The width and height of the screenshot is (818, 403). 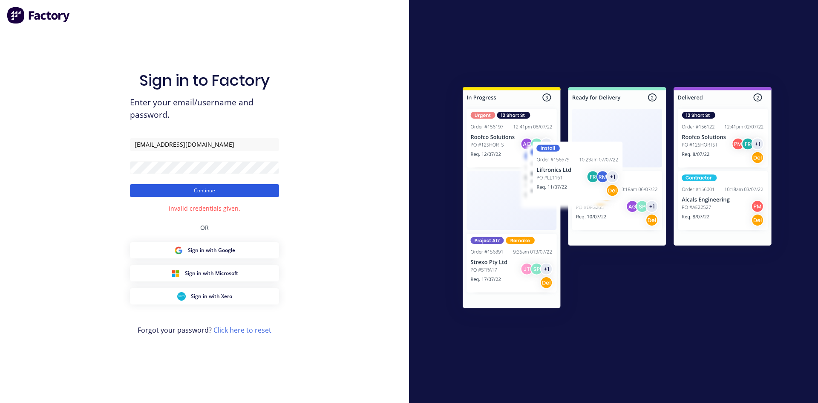 I want to click on img: Xero Sign in, so click(x=182, y=296).